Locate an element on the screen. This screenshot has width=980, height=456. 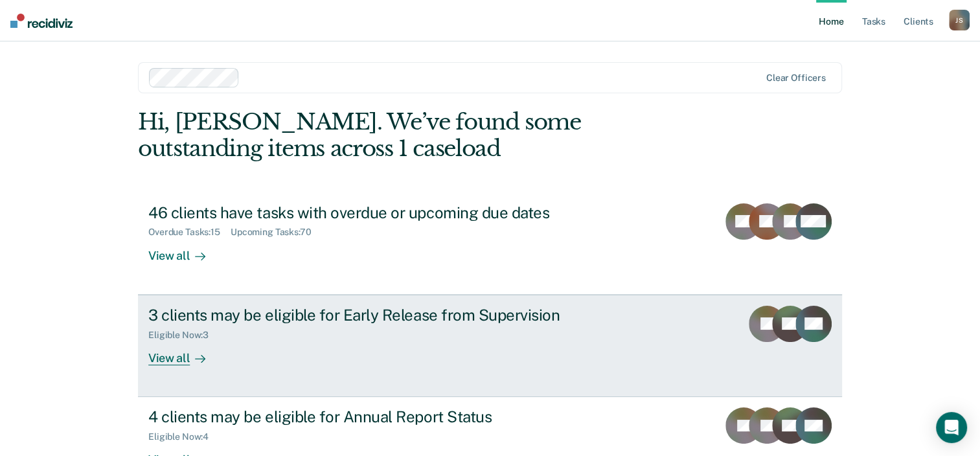
div: 4 clients may be eligible for Annual Report Status is located at coordinates (376, 416).